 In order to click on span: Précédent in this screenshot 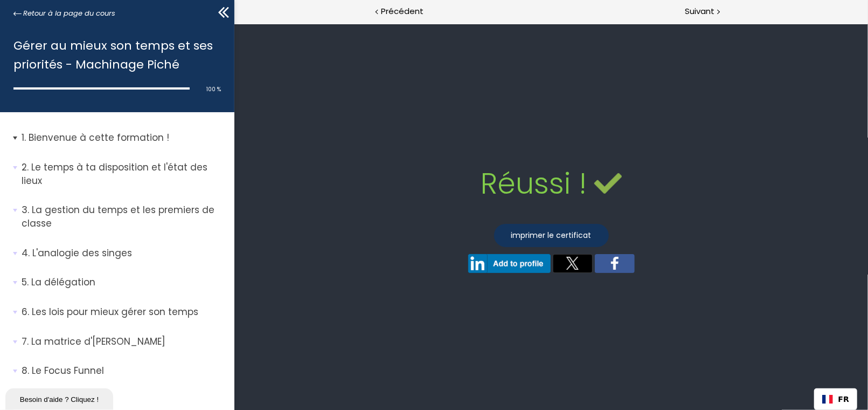, I will do `click(402, 11)`.